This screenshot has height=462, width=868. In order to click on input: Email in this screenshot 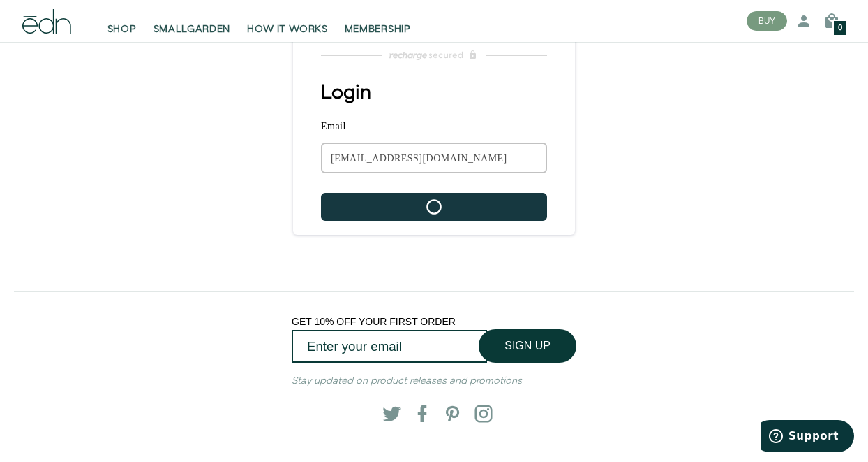, I will do `click(434, 158)`.